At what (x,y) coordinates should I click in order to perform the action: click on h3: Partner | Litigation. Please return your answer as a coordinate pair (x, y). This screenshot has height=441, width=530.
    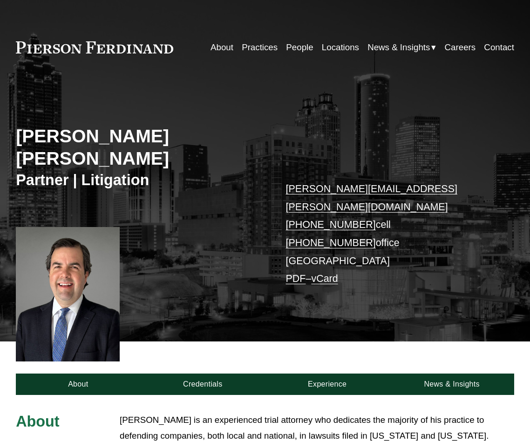
    Looking at the image, I should click on (140, 180).